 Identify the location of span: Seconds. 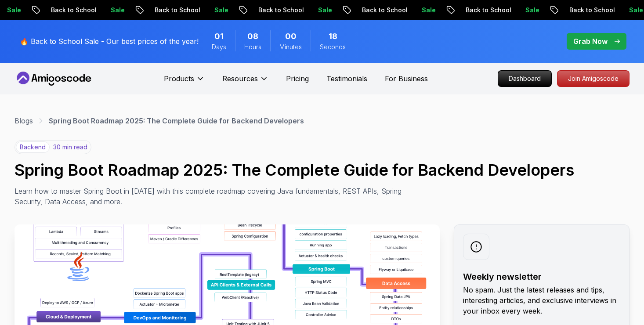
(333, 47).